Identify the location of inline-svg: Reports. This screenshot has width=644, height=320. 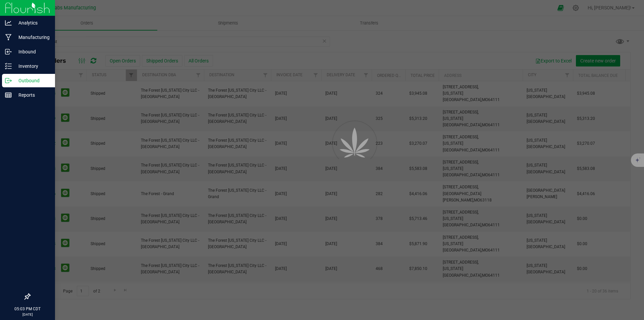
(8, 95).